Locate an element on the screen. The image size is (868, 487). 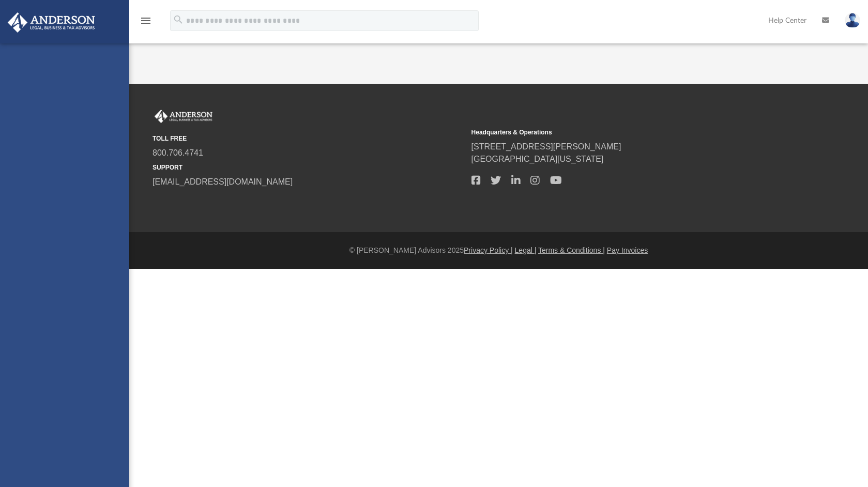
i: search is located at coordinates (178, 20).